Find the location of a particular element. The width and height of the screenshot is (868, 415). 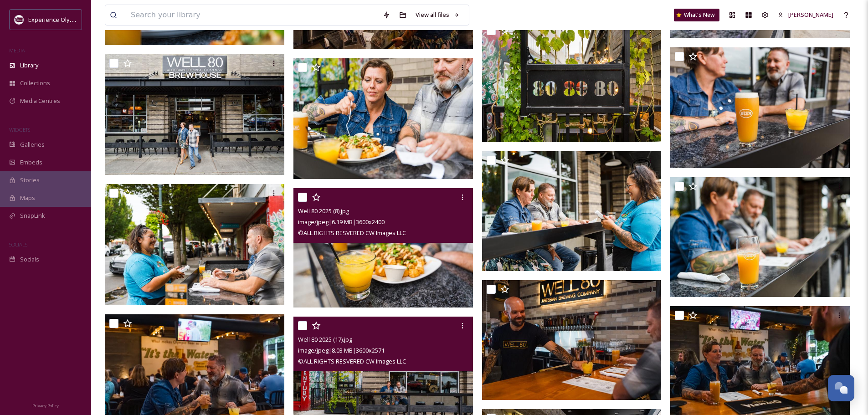

img: Well 80 2025 (13).jpg is located at coordinates (572, 211).